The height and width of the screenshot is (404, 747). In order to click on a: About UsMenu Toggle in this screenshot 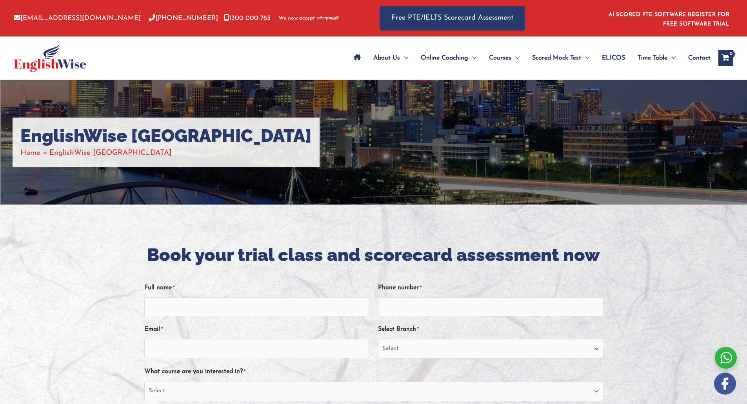, I will do `click(391, 58)`.